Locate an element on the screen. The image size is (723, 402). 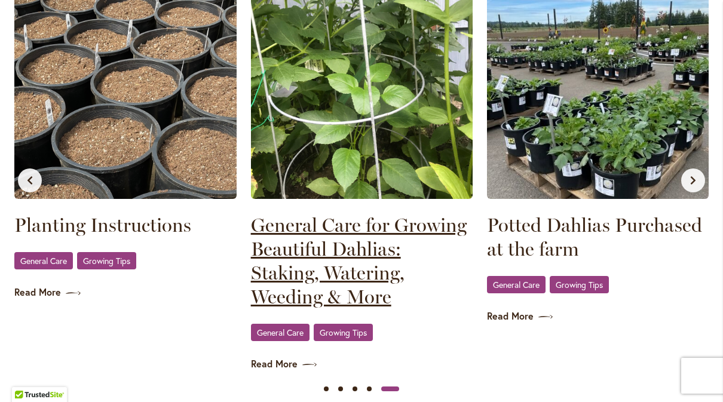
button: Next slide is located at coordinates (693, 180).